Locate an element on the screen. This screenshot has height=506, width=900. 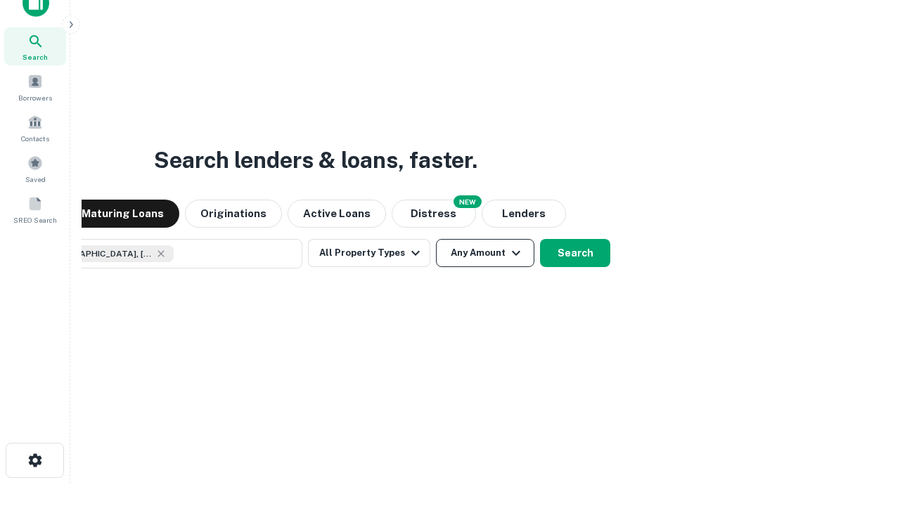
a: Search is located at coordinates (35, 46).